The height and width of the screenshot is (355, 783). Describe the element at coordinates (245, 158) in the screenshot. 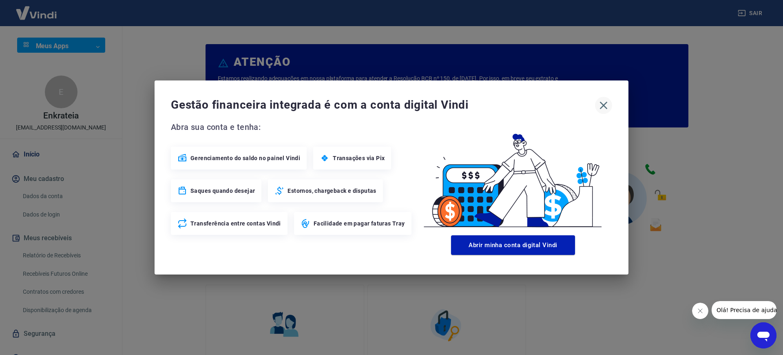

I see `span: Gerenciamento do saldo no painel Vindi` at that location.